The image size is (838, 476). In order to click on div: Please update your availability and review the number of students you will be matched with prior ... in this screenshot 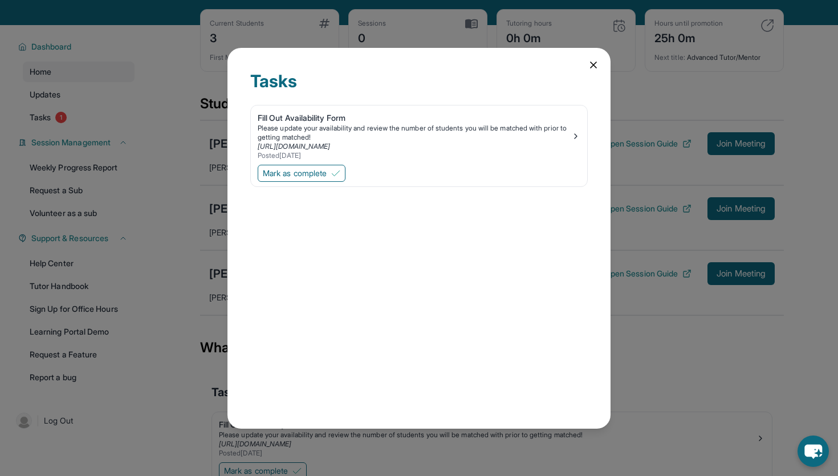, I will do `click(415, 133)`.